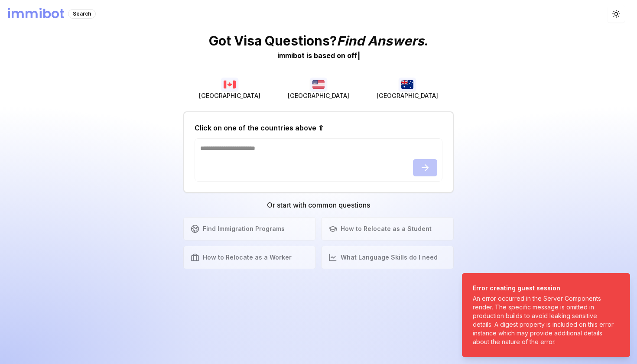 The image size is (637, 364). What do you see at coordinates (319, 205) in the screenshot?
I see `h3: Or start with common questions` at bounding box center [319, 205].